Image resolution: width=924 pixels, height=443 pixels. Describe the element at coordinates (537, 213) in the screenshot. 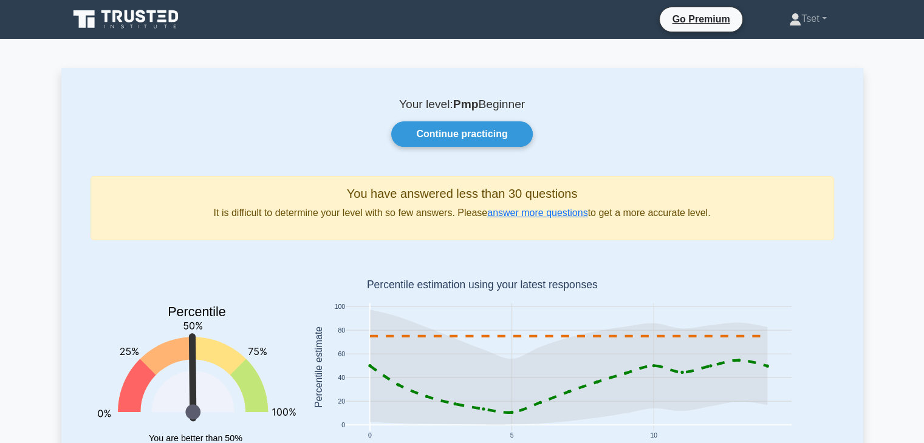

I see `a: answer more questions` at that location.